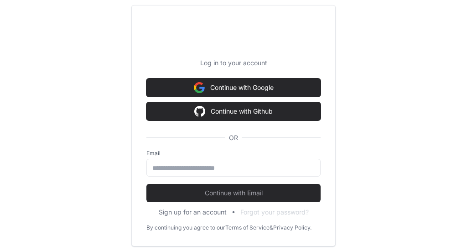 This screenshot has width=467, height=251. Describe the element at coordinates (292, 228) in the screenshot. I see `a: Privacy Policy.` at that location.